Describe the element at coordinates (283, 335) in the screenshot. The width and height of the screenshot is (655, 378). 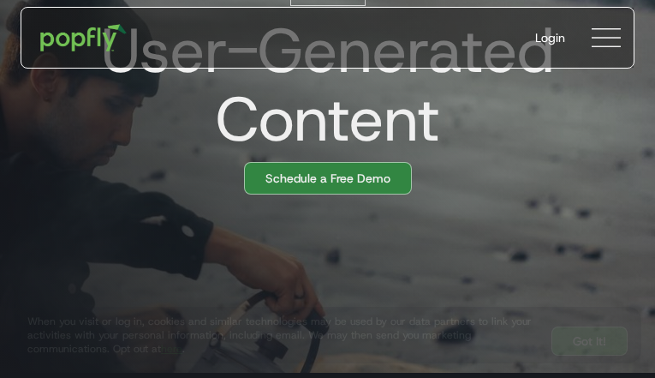
I see `div: When you visit or log in, cookies and similar technologies may be used by our data partners to li...` at that location.